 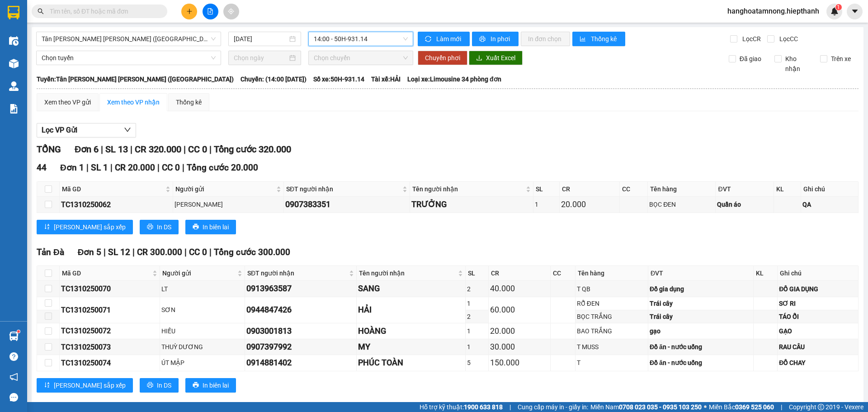 I want to click on input: 13/10/2025, so click(x=261, y=39).